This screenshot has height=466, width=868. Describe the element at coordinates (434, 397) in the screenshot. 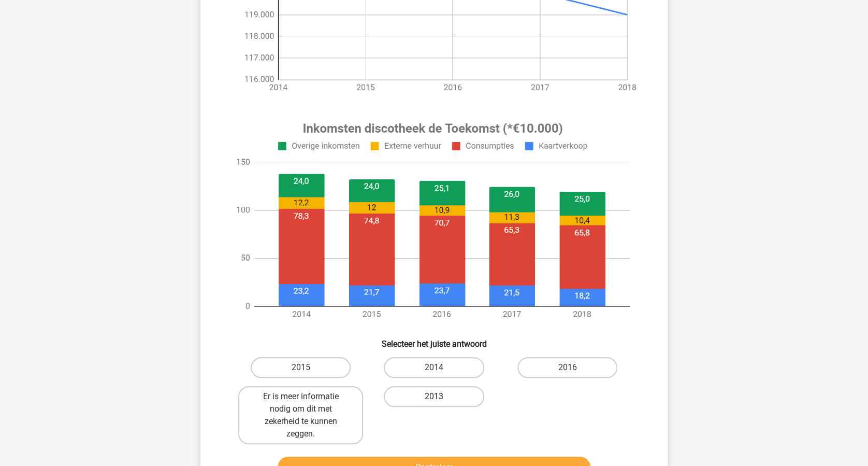

I see `label: 2013` at that location.